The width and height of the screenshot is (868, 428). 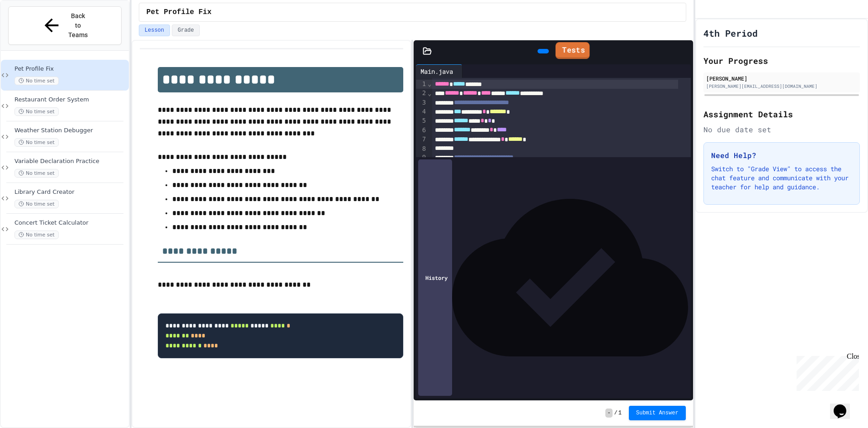 I want to click on div: 7, so click(x=421, y=139).